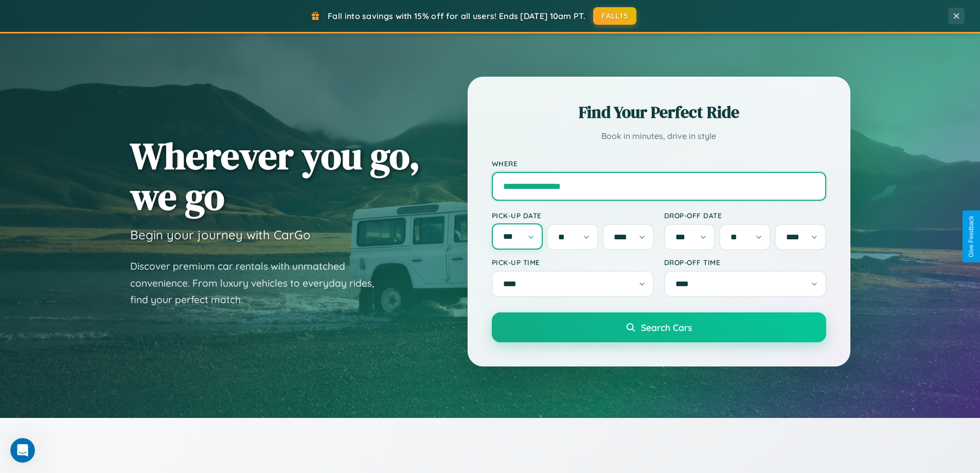 This screenshot has height=473, width=980. What do you see at coordinates (666, 328) in the screenshot?
I see `span: Search Cars` at bounding box center [666, 328].